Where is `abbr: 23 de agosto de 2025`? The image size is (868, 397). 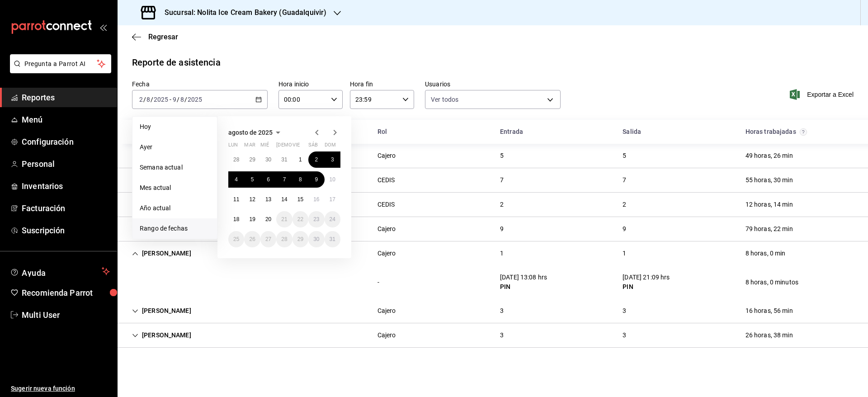 abbr: 23 de agosto de 2025 is located at coordinates (316, 219).